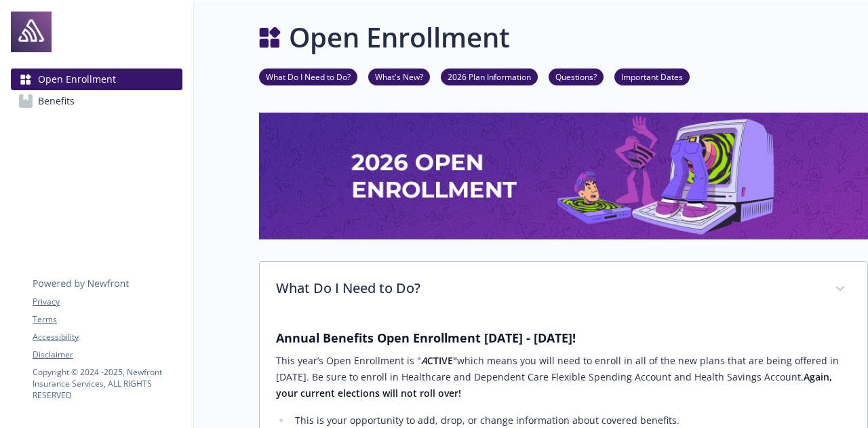 The image size is (868, 428). Describe the element at coordinates (399, 76) in the screenshot. I see `a: What's New?` at that location.